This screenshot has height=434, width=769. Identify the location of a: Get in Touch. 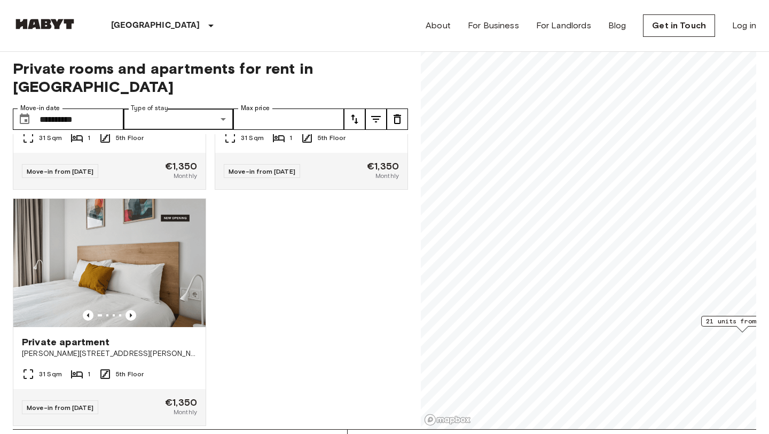
(679, 26).